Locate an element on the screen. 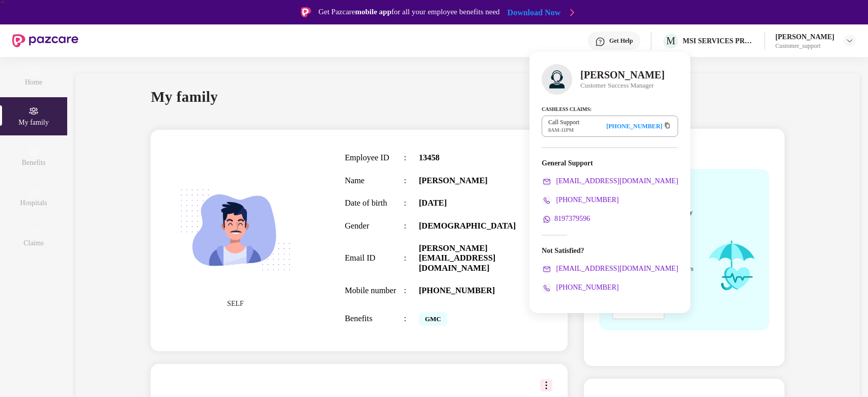  img: svg+xml;base64,PHN2ZyB4bWxucz0iaHR0cDovL3d3dy53My5vcmcvMjAwMC9zdmciIHhtbG5zOnhsaW5rPSJodHRwOi8vd3... is located at coordinates (557, 80).